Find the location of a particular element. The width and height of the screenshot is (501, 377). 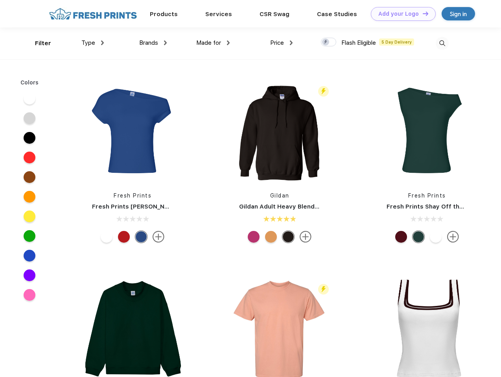

div: Colors is located at coordinates (29, 83).